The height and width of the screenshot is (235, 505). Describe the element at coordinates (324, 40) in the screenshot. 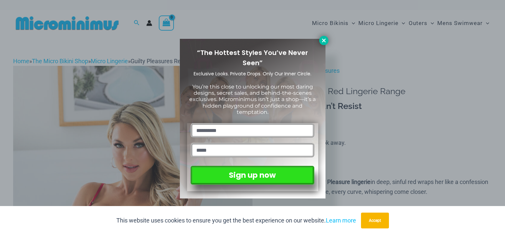

I see `button: Close` at that location.